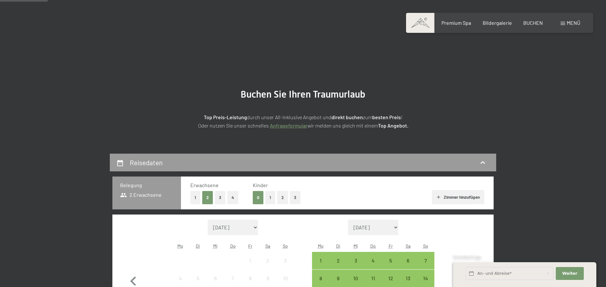  I want to click on div: Fri Aug 01 2025, so click(250, 260).